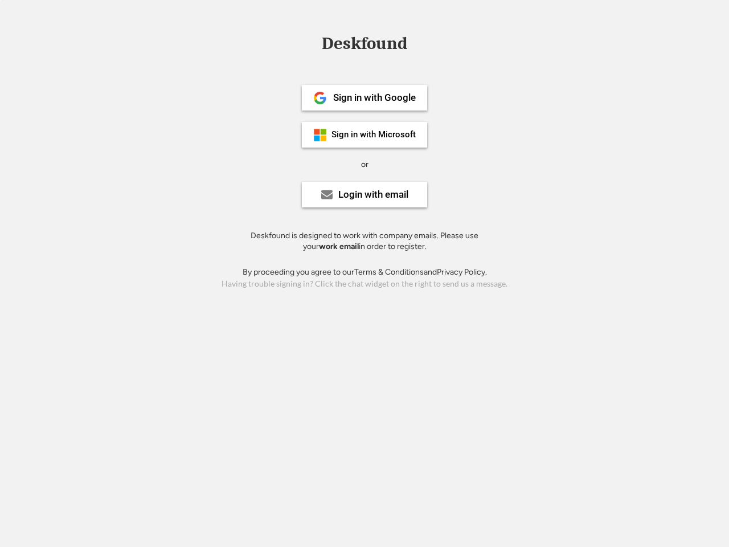 The height and width of the screenshot is (547, 729). Describe the element at coordinates (339, 246) in the screenshot. I see `strong: work email` at that location.